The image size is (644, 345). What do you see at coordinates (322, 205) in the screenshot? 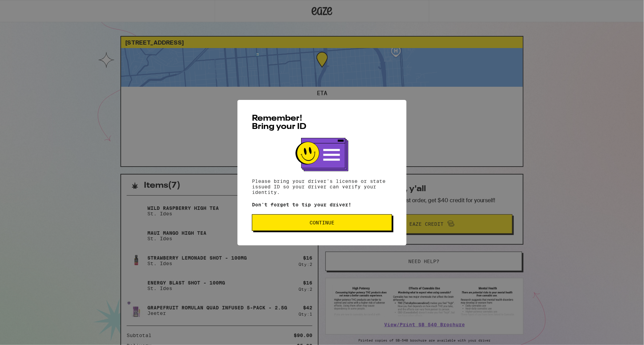
I see `p: Don't forget to tip your driver!` at bounding box center [322, 205].